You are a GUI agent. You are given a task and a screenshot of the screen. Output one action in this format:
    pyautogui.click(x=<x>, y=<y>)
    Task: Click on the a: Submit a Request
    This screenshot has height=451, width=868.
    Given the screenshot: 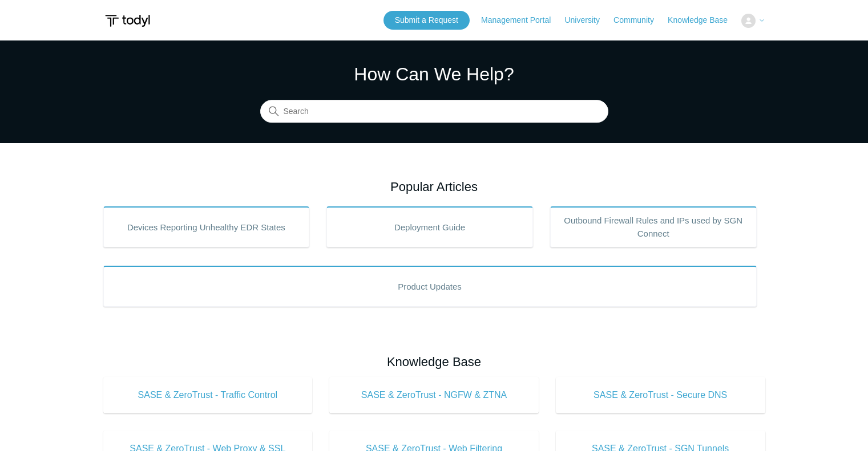 What is the action you would take?
    pyautogui.click(x=426, y=20)
    